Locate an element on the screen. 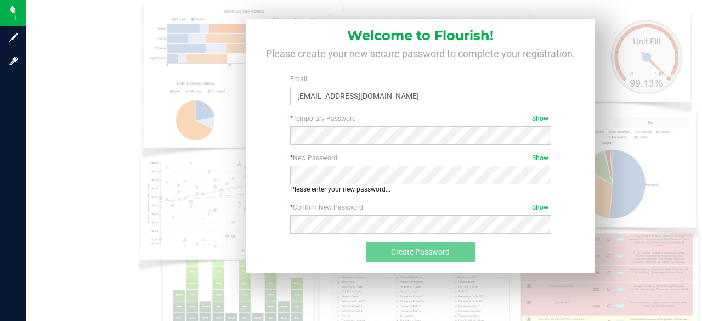  button: Create Password is located at coordinates (421, 252).